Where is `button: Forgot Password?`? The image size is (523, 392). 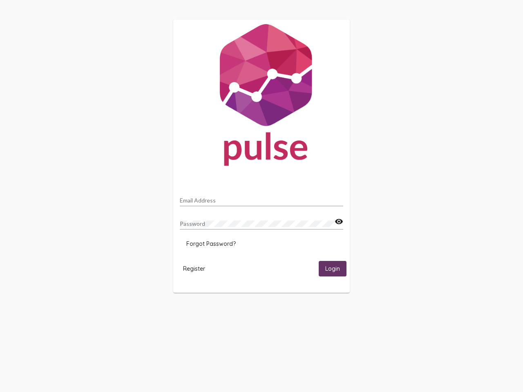 button: Forgot Password? is located at coordinates (211, 244).